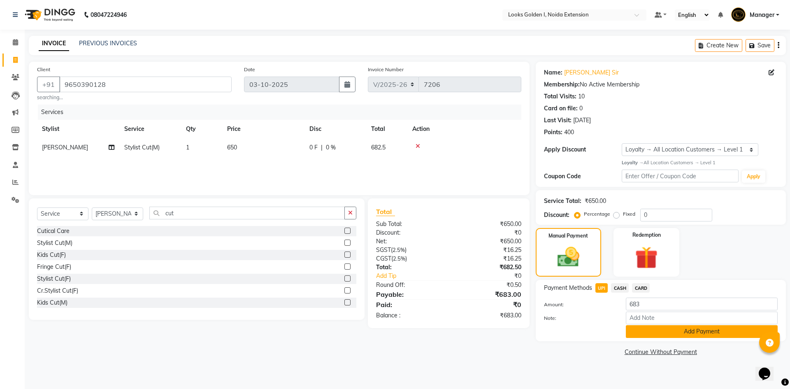 This screenshot has height=389, width=790. Describe the element at coordinates (58, 291) in the screenshot. I see `div: Cr.Stylist Cut(F)` at that location.